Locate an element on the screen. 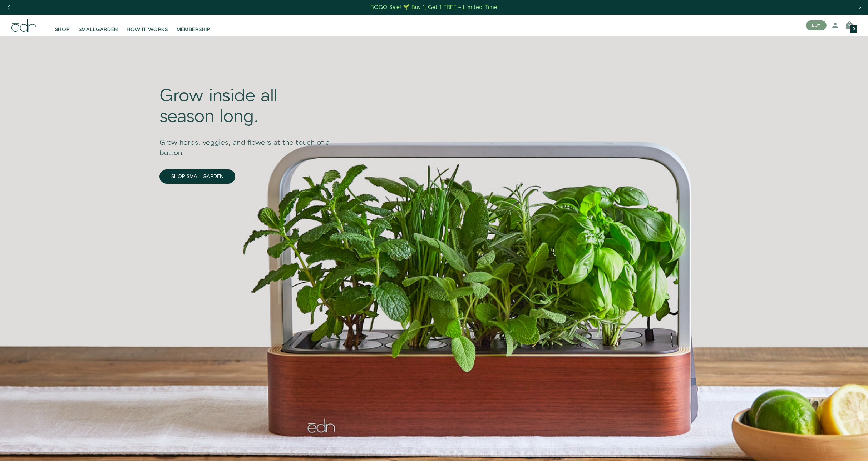  div: Grow herbs, veggies, and flowers at the touch of a button. is located at coordinates (246, 143).